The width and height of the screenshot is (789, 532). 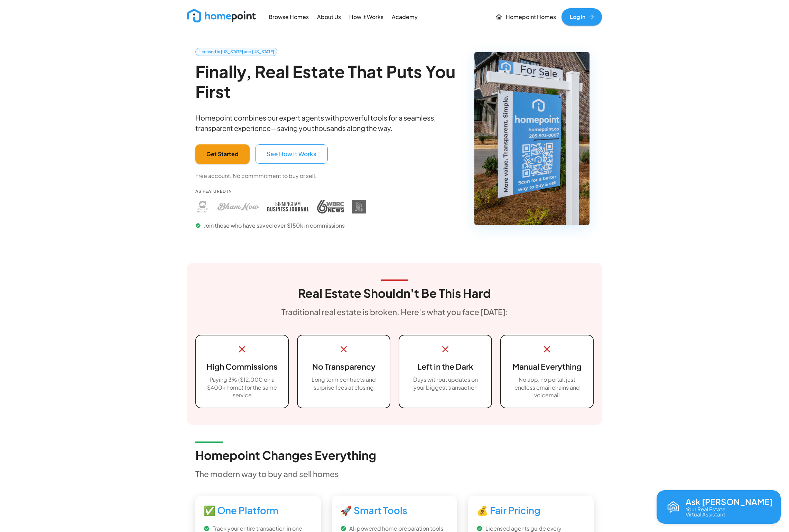 What do you see at coordinates (531, 510) in the screenshot?
I see `h5: 💰 Fair Pricing` at bounding box center [531, 510].